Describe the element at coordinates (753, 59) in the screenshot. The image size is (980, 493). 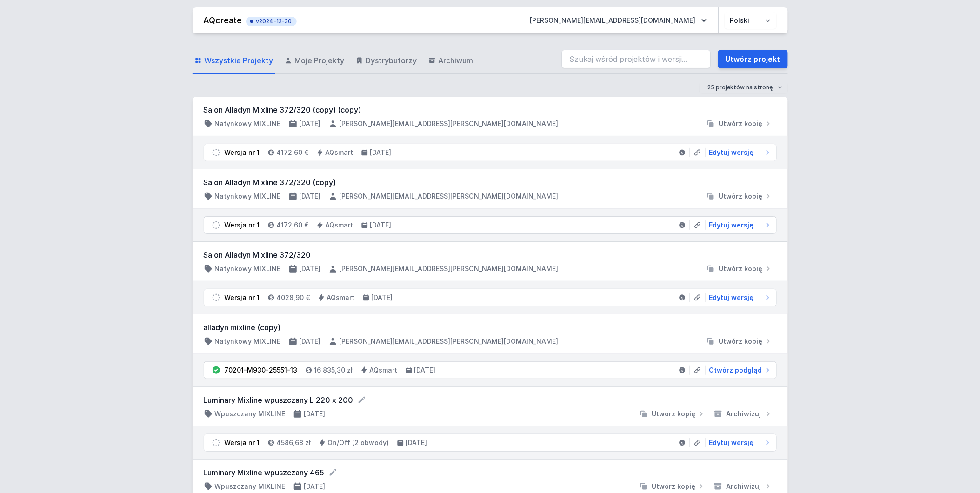
I see `a: Utwórz projekt` at that location.